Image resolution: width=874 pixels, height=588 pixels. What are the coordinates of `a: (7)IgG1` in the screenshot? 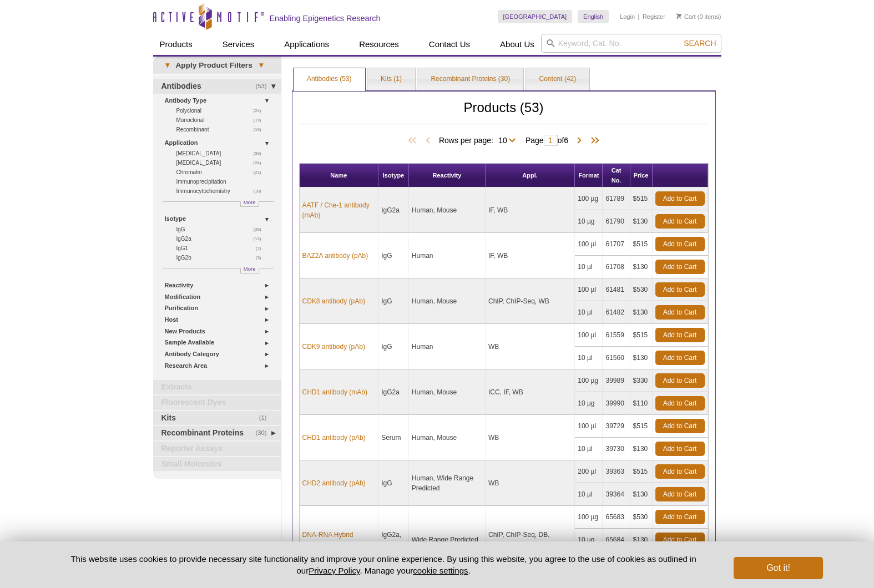 It's located at (222, 248).